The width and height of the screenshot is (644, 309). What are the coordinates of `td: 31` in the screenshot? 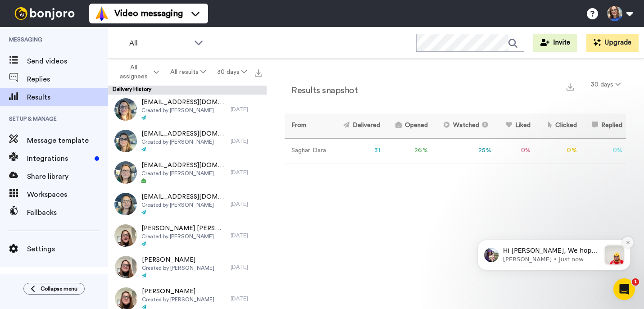 It's located at (358, 150).